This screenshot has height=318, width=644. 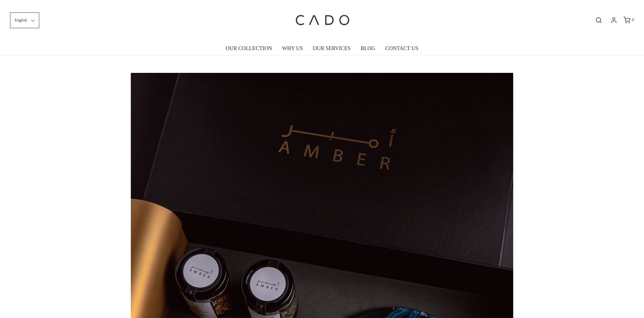 What do you see at coordinates (402, 48) in the screenshot?
I see `a: CONTACT US` at bounding box center [402, 48].